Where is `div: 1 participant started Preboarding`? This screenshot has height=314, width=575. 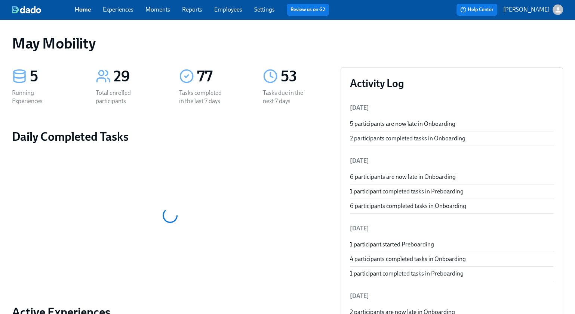 div: 1 participant started Preboarding is located at coordinates (452, 245).